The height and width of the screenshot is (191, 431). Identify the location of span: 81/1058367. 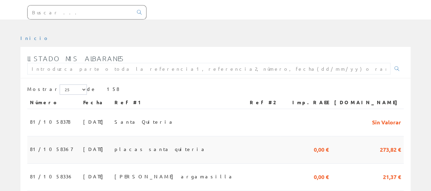
(51, 149).